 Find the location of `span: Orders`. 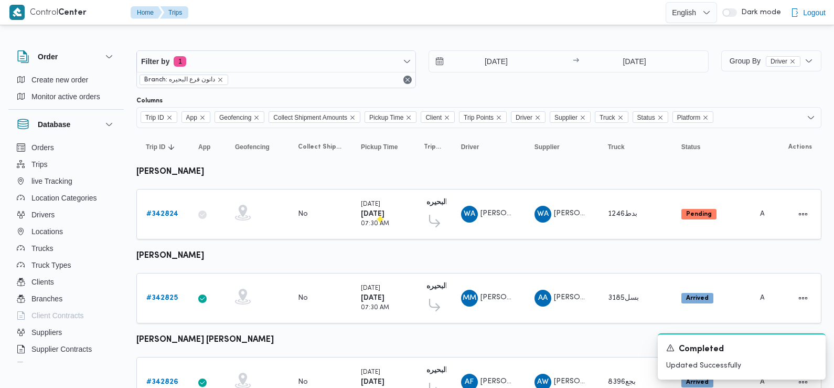

span: Orders is located at coordinates (42, 147).